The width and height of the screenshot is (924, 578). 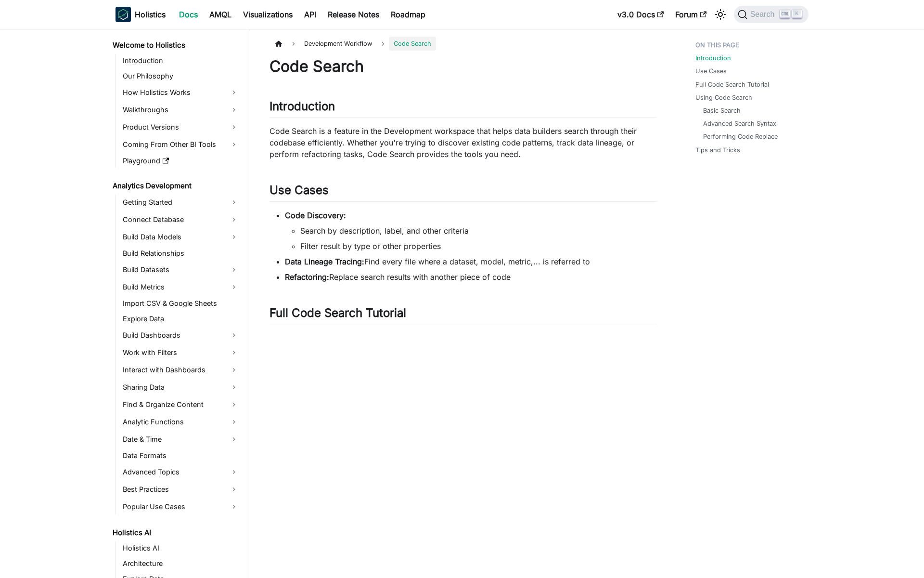 What do you see at coordinates (181, 161) in the screenshot?
I see `a: Playground` at bounding box center [181, 161].